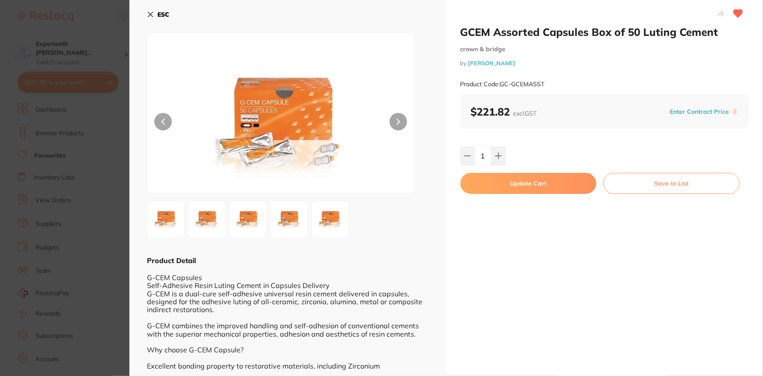  Describe the element at coordinates (163, 14) in the screenshot. I see `b: ESC` at that location.